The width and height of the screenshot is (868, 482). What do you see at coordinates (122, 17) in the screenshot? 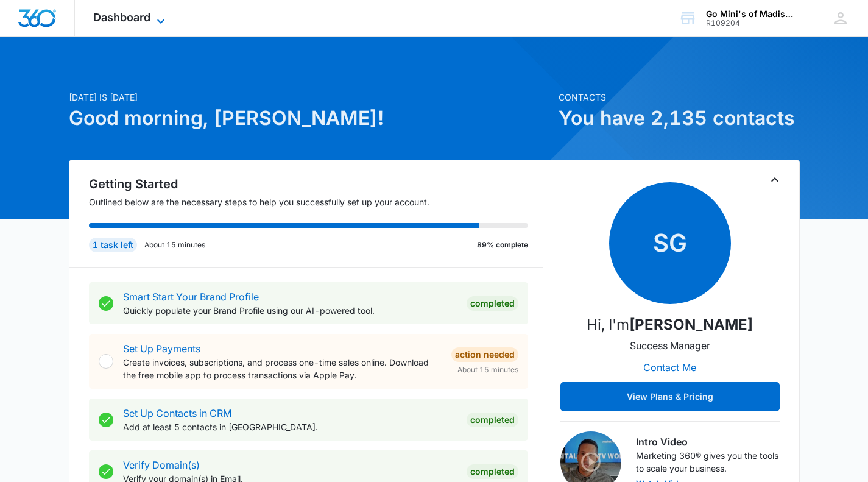
I see `span: Dashboard` at bounding box center [122, 17].